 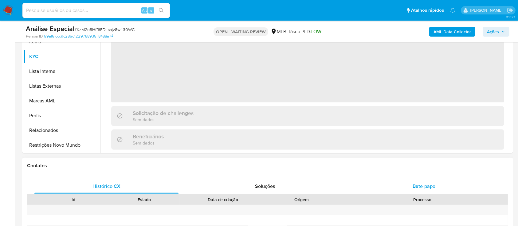 What do you see at coordinates (279, 32) in the screenshot?
I see `div: MLB` at bounding box center [279, 32].